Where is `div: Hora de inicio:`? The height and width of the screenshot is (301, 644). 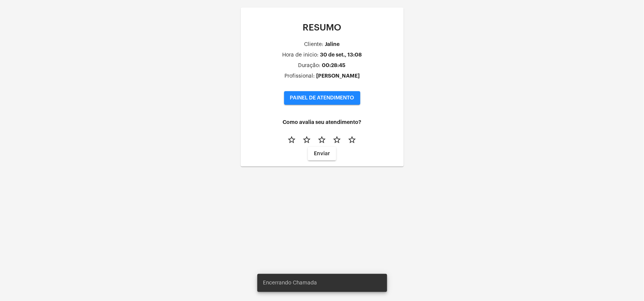
div: Hora de inicio: is located at coordinates (300, 55).